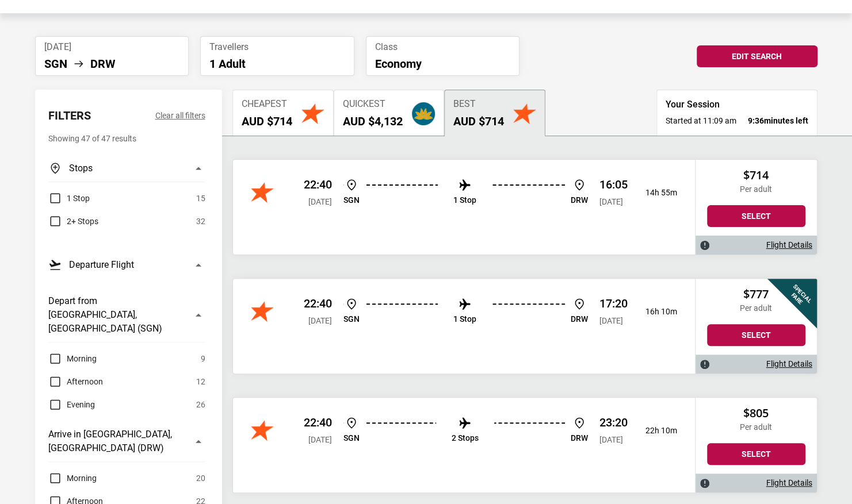  Describe the element at coordinates (69, 198) in the screenshot. I see `label: 1 Stop` at that location.